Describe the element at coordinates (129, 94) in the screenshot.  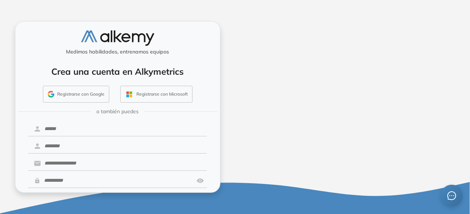
I see `img: OUTLOOK_ICON` at that location.